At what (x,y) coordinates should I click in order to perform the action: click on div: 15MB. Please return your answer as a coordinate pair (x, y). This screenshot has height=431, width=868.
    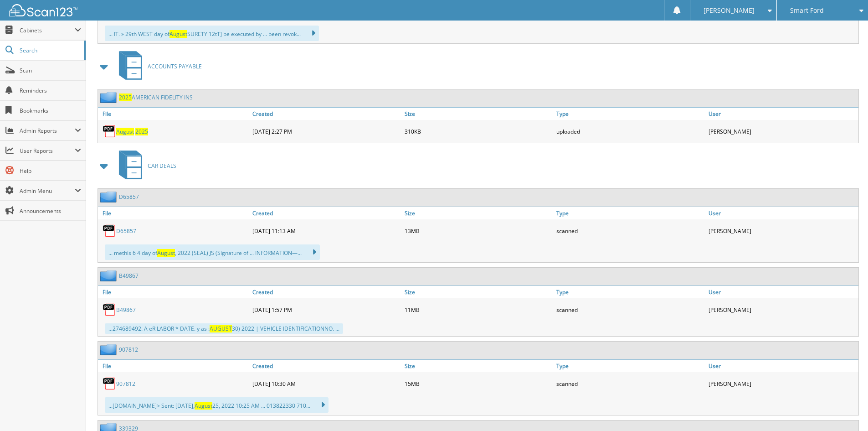
    Looking at the image, I should click on (478, 384).